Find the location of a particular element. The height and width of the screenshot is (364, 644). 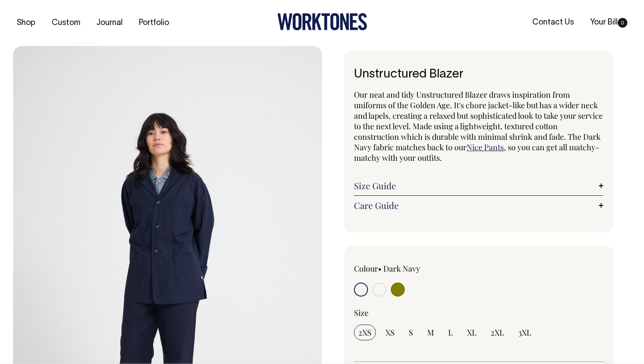

span: 2XS is located at coordinates (365, 332).